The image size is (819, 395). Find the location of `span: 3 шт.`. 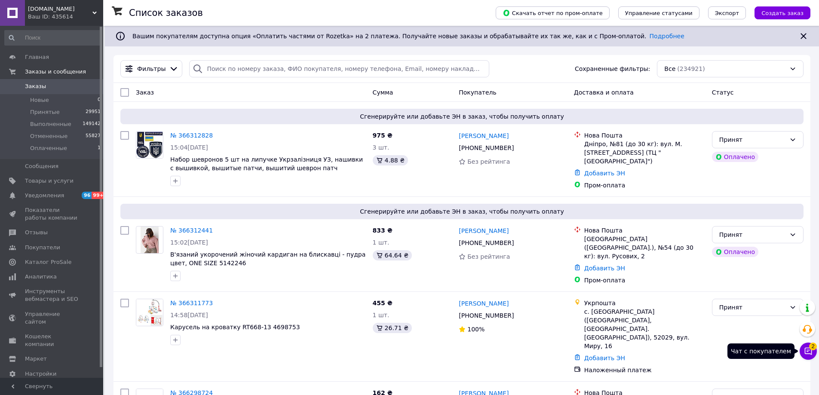

span: 3 шт. is located at coordinates (381, 147).